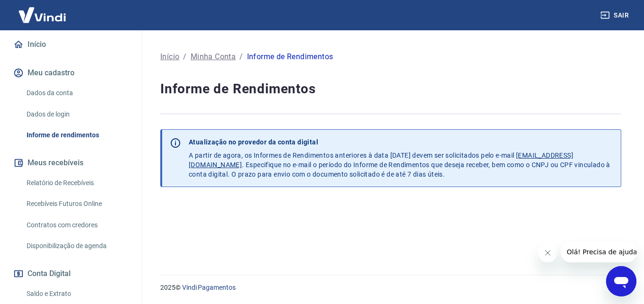 The image size is (644, 304). What do you see at coordinates (391, 288) in the screenshot?
I see `p: 2025 ©` at bounding box center [391, 288].